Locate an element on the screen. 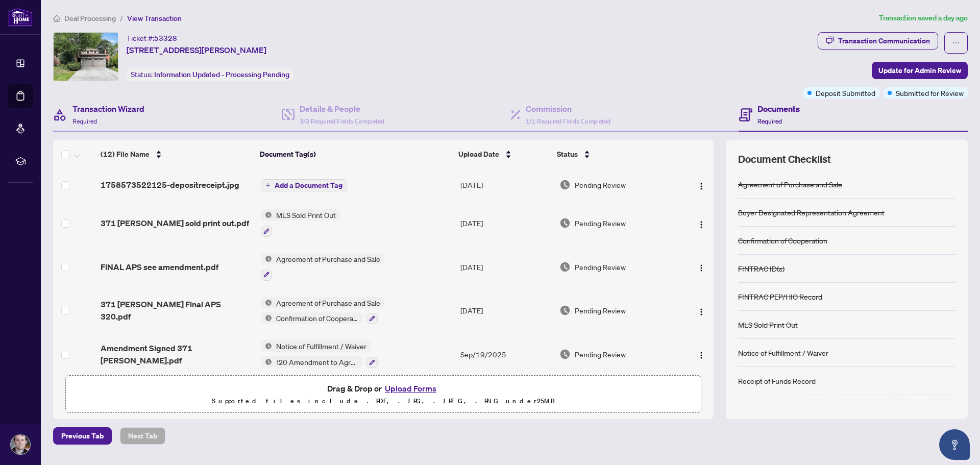  span: FINAL APS see amendment.pdf is located at coordinates (159, 267).